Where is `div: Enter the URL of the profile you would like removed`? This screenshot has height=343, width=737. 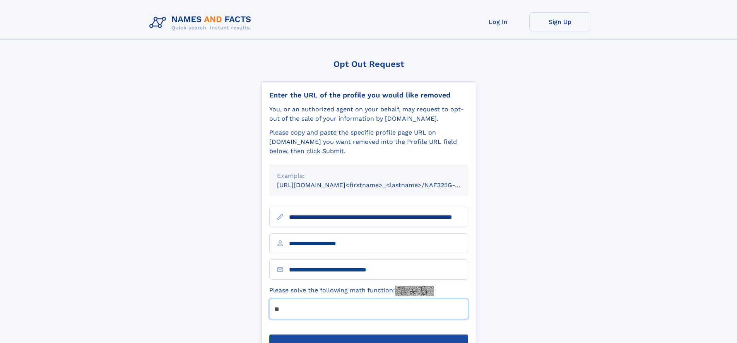
div: Enter the URL of the profile you would like removed is located at coordinates (369, 95).